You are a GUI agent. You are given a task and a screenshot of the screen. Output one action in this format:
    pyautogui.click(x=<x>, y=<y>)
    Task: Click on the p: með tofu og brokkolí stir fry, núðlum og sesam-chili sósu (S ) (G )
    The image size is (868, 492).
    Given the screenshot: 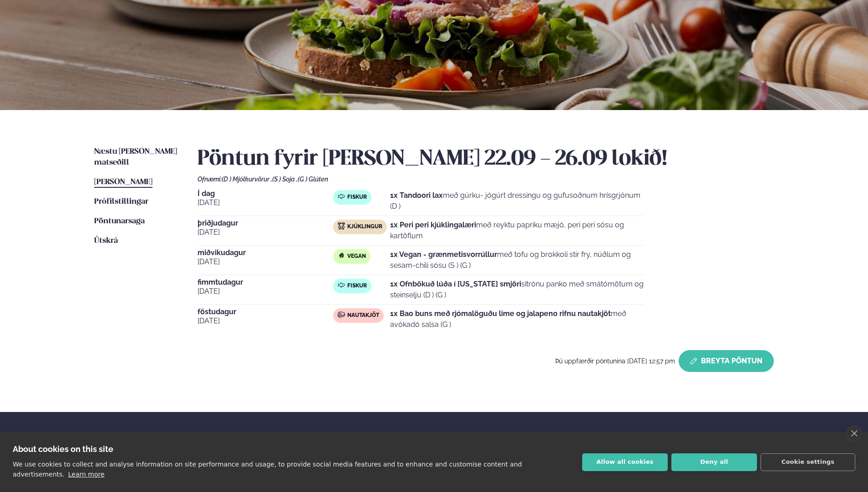 What is the action you would take?
    pyautogui.click(x=516, y=260)
    